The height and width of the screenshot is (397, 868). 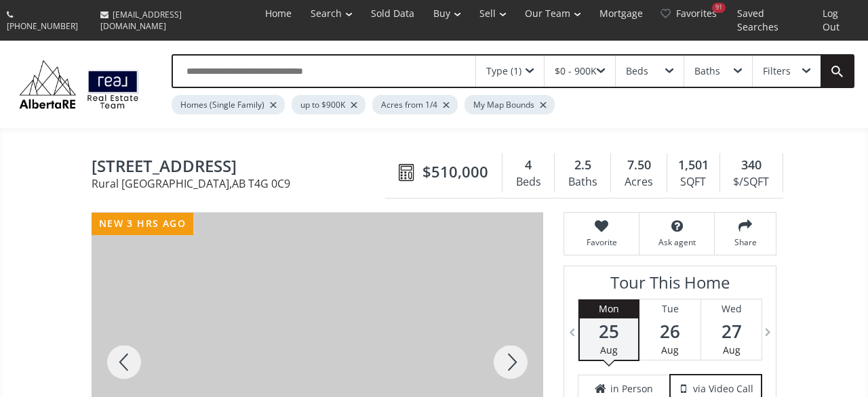 I want to click on div: $0 - 900K, so click(x=575, y=71).